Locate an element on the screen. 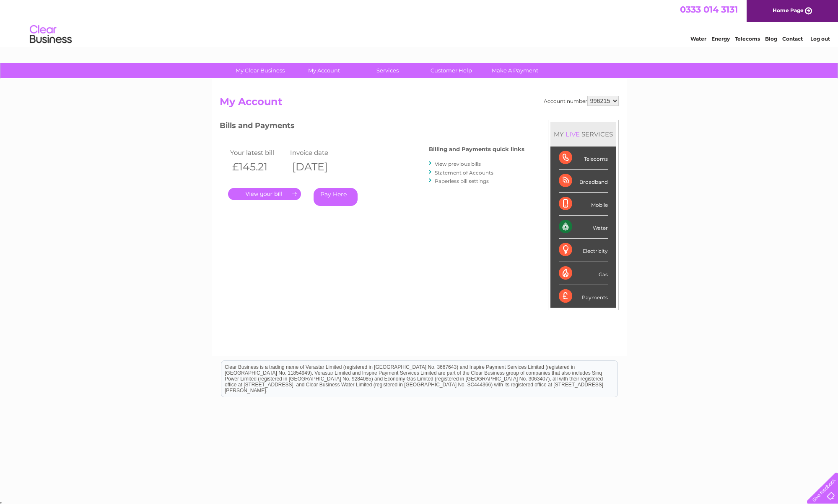  a: Energy is located at coordinates (721, 38).